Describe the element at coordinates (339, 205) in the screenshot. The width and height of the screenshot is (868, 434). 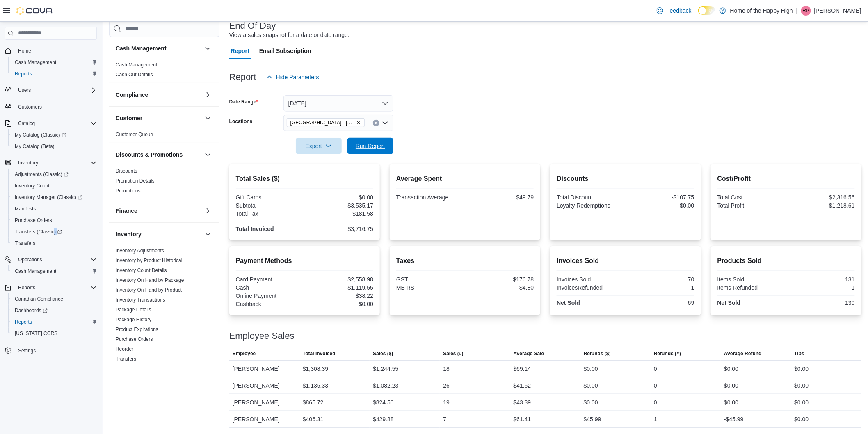
I see `div: $3,535.17` at that location.